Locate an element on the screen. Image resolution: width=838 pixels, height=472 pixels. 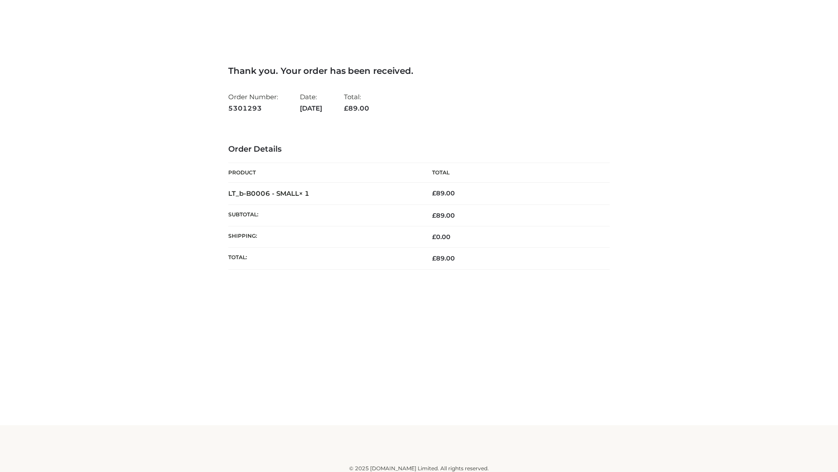
li: Order Number: is located at coordinates (253, 102).